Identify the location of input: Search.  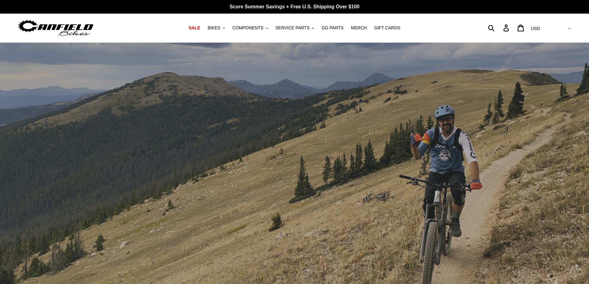
(499, 28).